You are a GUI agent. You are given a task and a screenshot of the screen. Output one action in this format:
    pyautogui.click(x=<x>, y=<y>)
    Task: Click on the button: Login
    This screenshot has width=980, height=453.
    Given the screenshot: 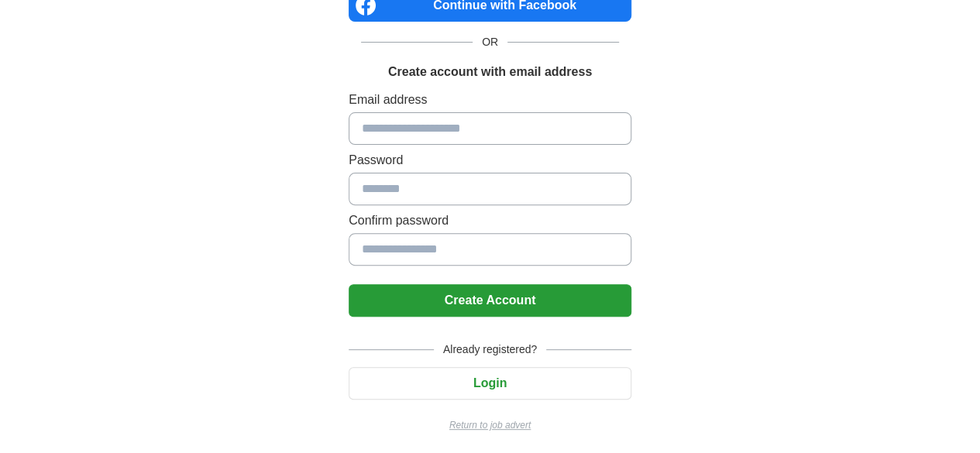 What is the action you would take?
    pyautogui.click(x=489, y=384)
    